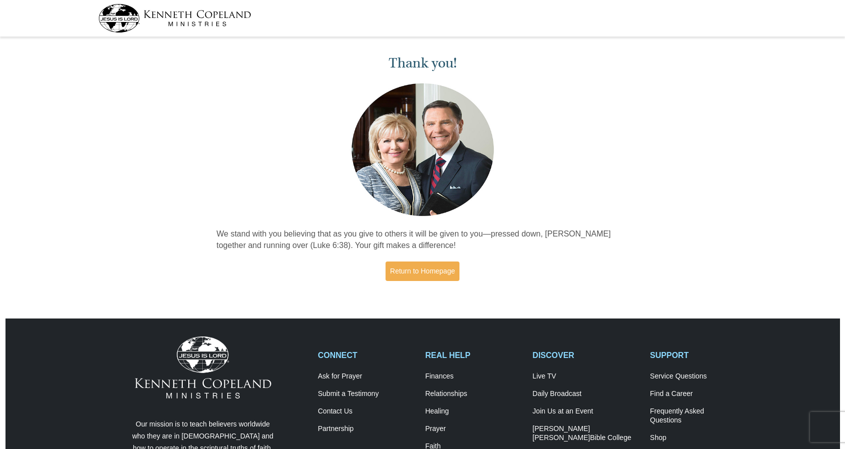  What do you see at coordinates (699, 394) in the screenshot?
I see `a: Find a Career` at bounding box center [699, 394].